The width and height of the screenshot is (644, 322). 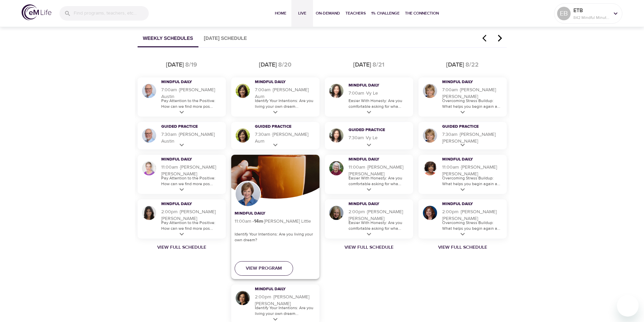 I want to click on img: Kerry Little, so click(x=248, y=194).